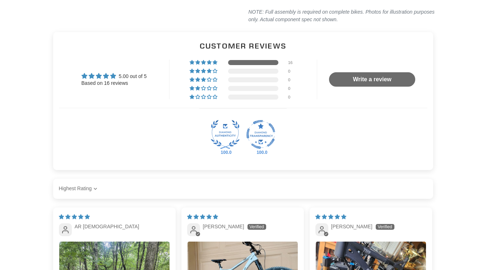 The height and width of the screenshot is (270, 486). I want to click on div: 100% (16) reviews with 5 star rating, so click(204, 63).